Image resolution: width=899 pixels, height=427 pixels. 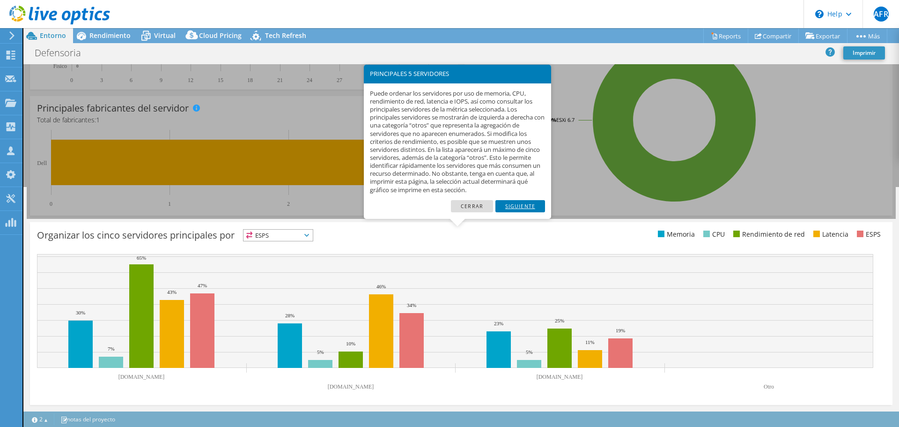 What do you see at coordinates (457, 74) in the screenshot?
I see `h3: PRINCIPALES 5 SERVIDORES` at bounding box center [457, 74].